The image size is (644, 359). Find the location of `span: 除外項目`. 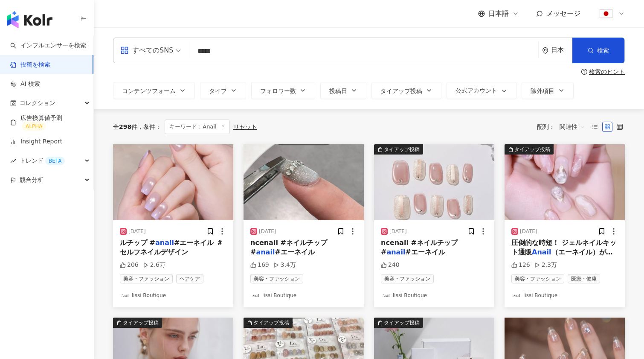

span: 除外項目 is located at coordinates (543, 91).